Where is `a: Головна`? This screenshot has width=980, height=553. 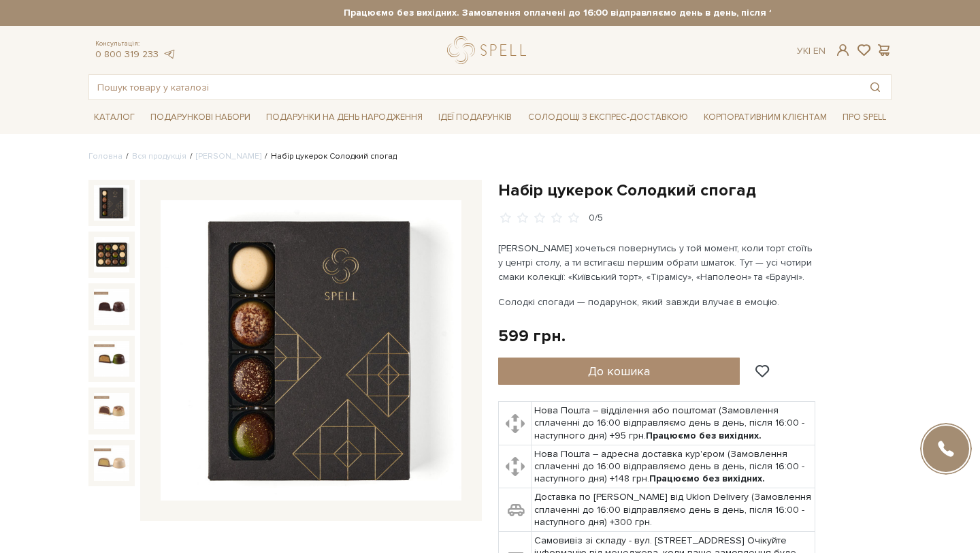 a: Головна is located at coordinates (105, 156).